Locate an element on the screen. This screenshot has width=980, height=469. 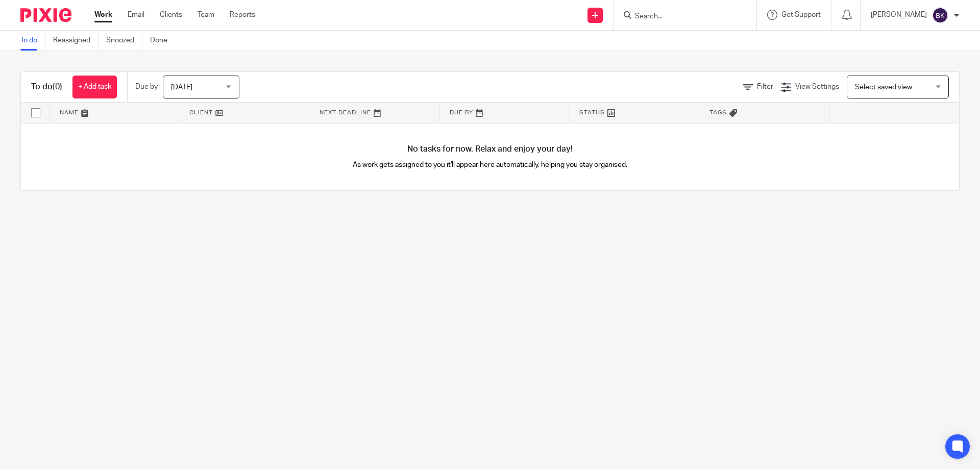
a: Email is located at coordinates (136, 15).